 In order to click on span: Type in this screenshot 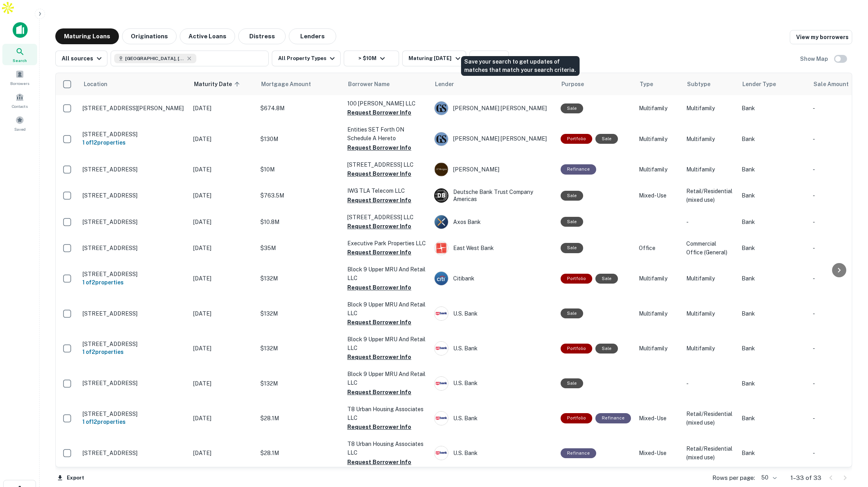, I will do `click(647, 84)`.